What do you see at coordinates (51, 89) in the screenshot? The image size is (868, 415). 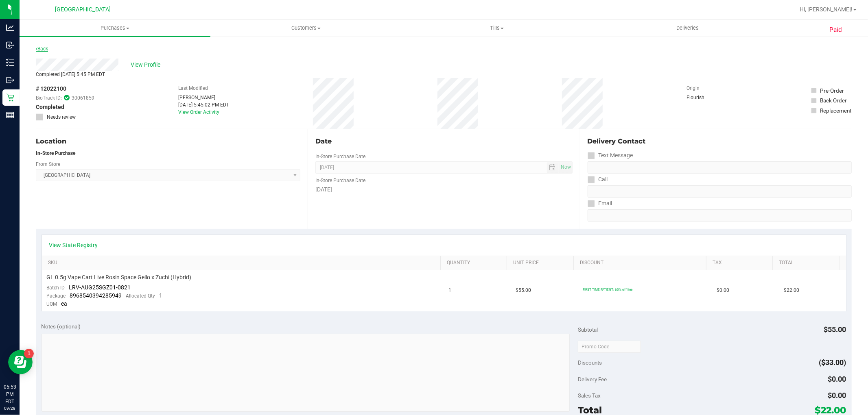 I see `span: # 12022100` at bounding box center [51, 89].